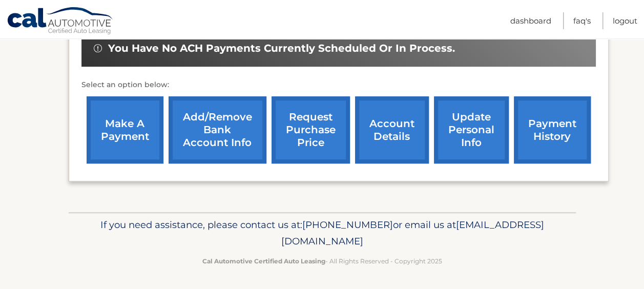 The height and width of the screenshot is (289, 644). Describe the element at coordinates (264, 261) in the screenshot. I see `strong: Cal Automotive Certified Auto Leasing` at that location.